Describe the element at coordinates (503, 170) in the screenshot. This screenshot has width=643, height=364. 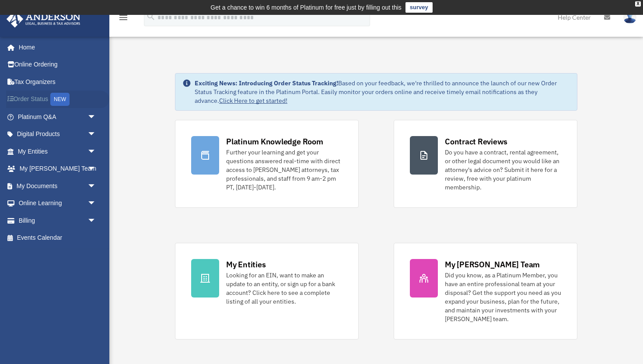
I see `div: Do you have a contract, rental agreement, or other legal document you would like an attorney's ad...` at that location.